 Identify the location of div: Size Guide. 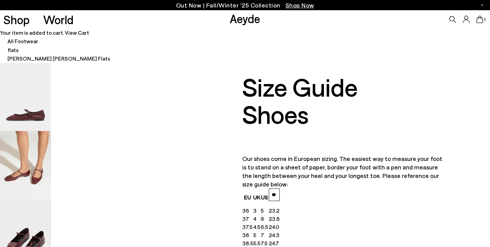
(343, 86).